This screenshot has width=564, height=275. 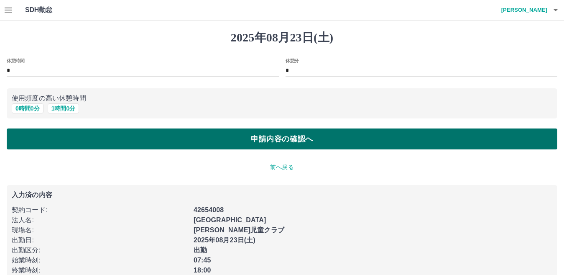 I want to click on p: 前へ戻る, so click(x=282, y=167).